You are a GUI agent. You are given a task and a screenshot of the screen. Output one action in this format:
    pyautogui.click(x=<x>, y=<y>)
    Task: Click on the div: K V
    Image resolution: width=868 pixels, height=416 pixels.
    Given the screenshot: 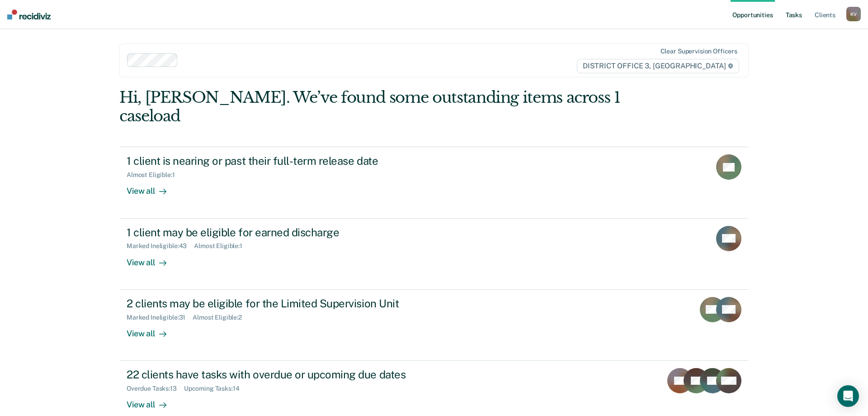 What is the action you would take?
    pyautogui.click(x=854, y=14)
    